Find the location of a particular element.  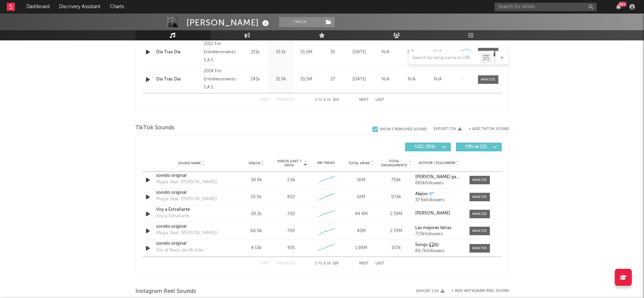

span: Instagram Reel Sounds is located at coordinates (165, 291).